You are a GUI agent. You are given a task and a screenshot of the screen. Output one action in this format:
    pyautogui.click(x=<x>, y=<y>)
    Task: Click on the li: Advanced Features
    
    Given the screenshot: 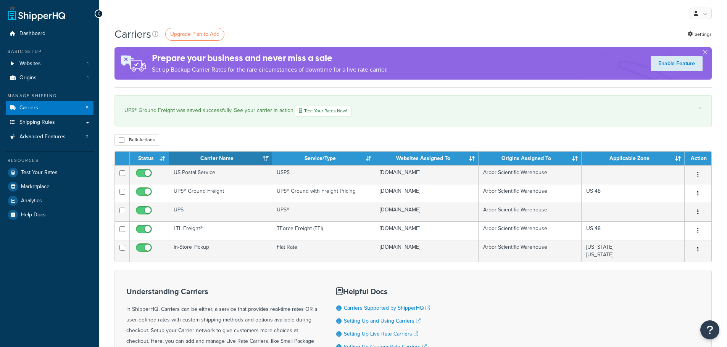 What is the action you would take?
    pyautogui.click(x=50, y=137)
    